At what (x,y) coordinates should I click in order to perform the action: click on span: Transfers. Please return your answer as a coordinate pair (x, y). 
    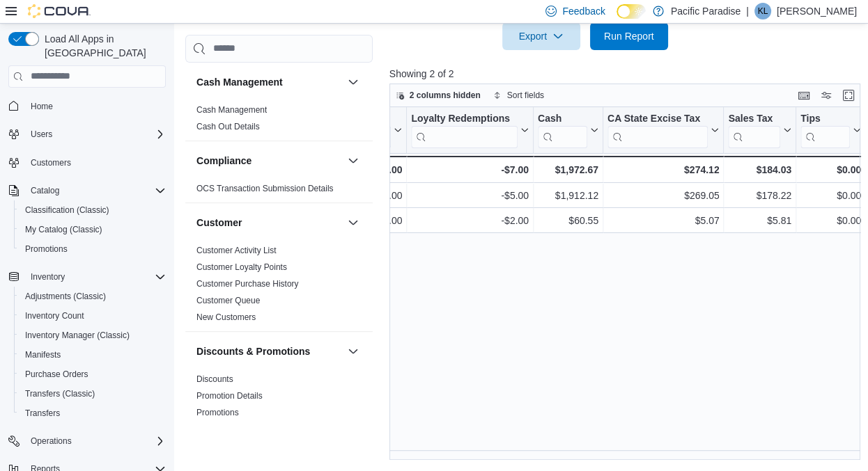
    Looking at the image, I should click on (43, 414).